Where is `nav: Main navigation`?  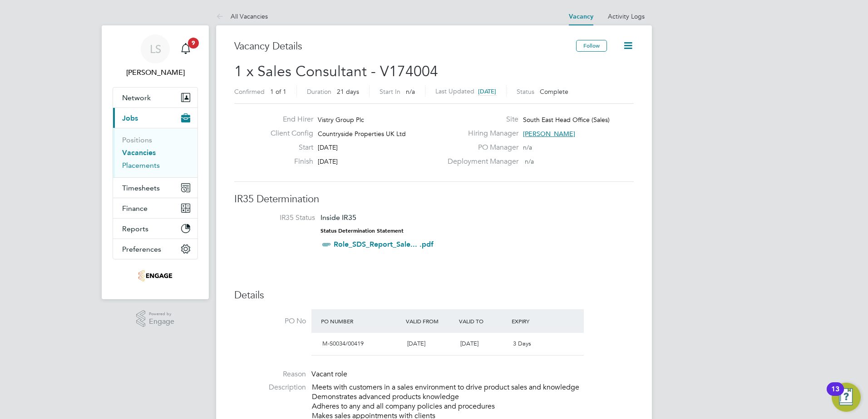
nav: Main navigation is located at coordinates (155, 163).